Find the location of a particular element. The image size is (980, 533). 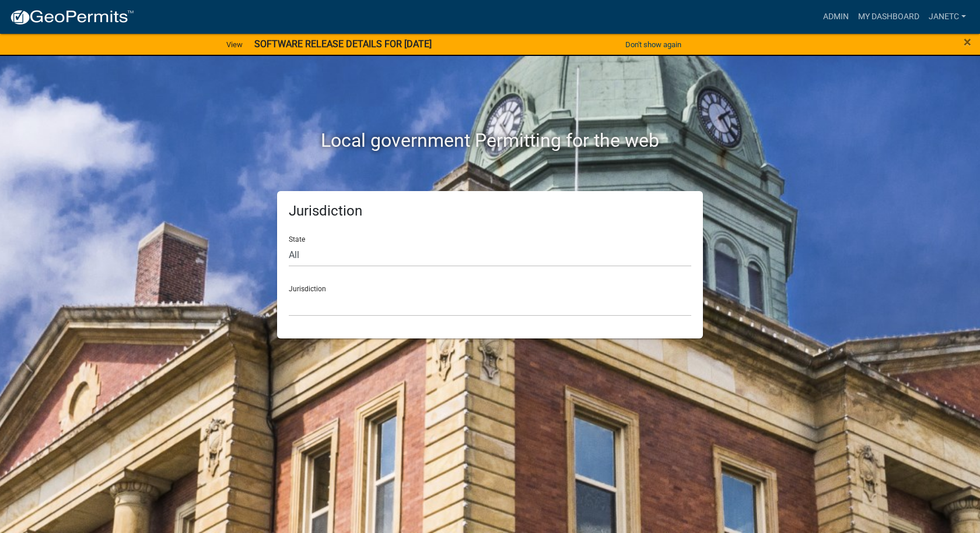

h2: Local government Permitting for the web is located at coordinates (490, 140).